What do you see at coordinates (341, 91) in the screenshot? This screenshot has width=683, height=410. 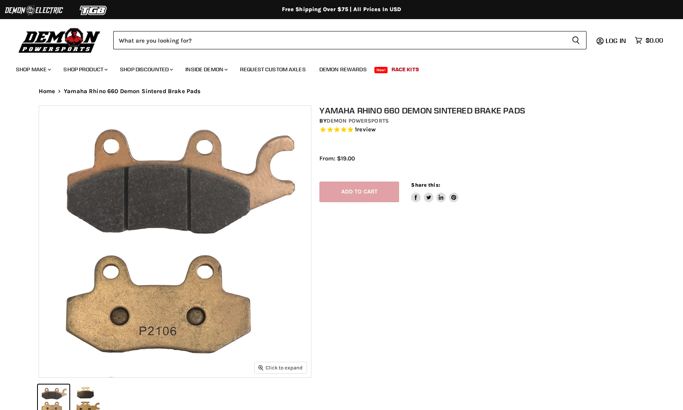 I see `nav: Breadcrumbs` at bounding box center [341, 91].